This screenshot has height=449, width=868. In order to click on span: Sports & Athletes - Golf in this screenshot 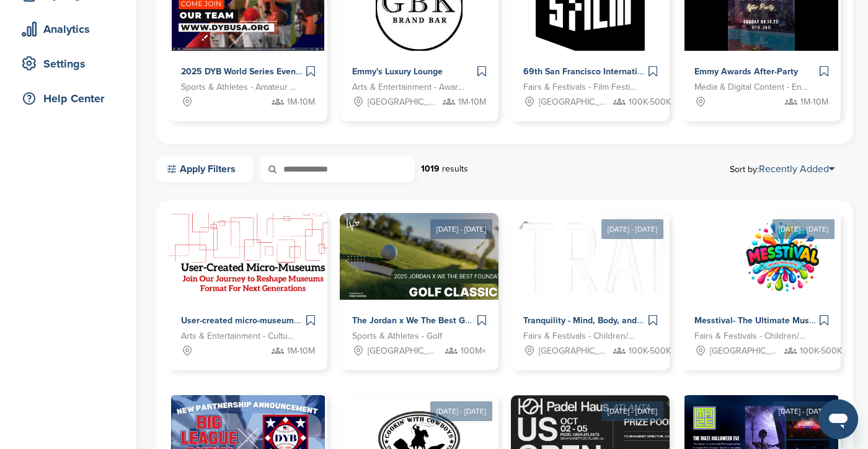, I will do `click(397, 336)`.